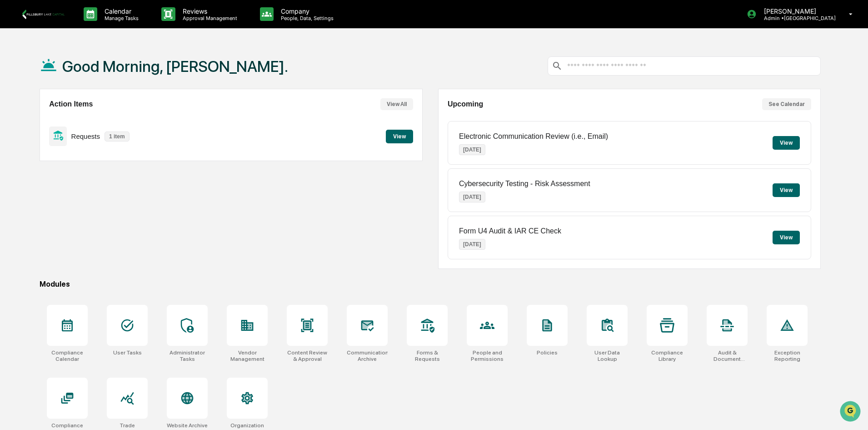 The height and width of the screenshot is (430, 868). What do you see at coordinates (38, 137) in the screenshot?
I see `span: Data Lookup` at bounding box center [38, 137].